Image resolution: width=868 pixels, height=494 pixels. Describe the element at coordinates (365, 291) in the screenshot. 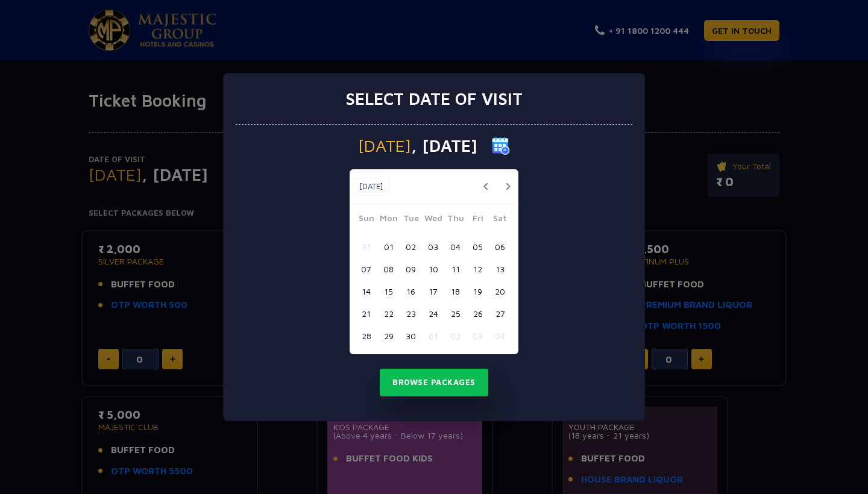

I see `button: 14` at that location.